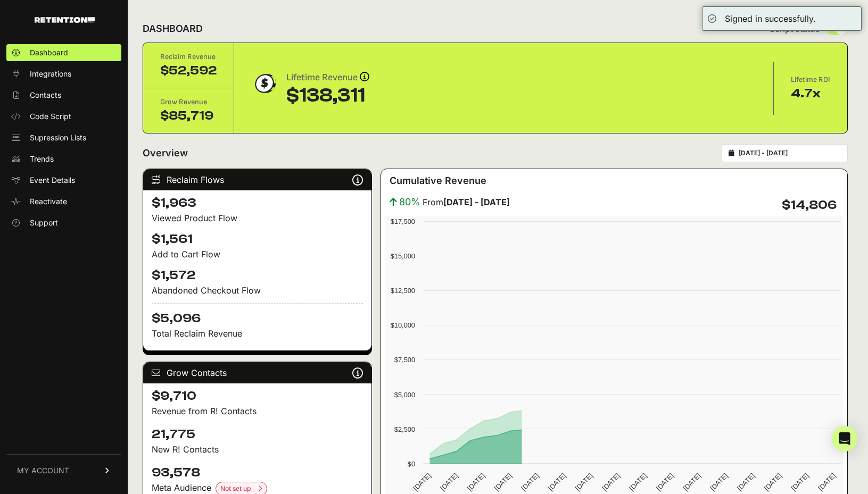 The width and height of the screenshot is (868, 494). Describe the element at coordinates (49, 52) in the screenshot. I see `span: Dashboard` at that location.